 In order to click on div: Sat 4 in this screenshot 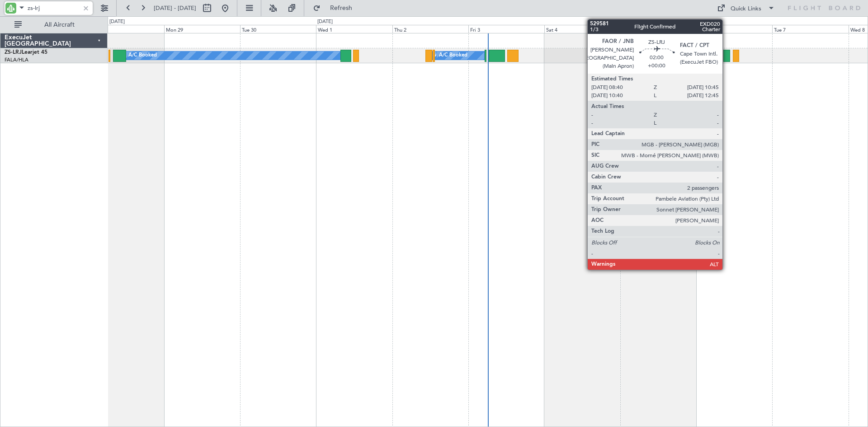, I will do `click(582, 29)`.